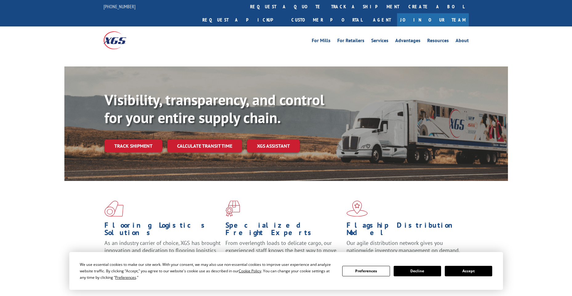 The height and width of the screenshot is (296, 572). What do you see at coordinates (357, 209) in the screenshot?
I see `img: xgs-icon-flagship-distribution-model-red` at bounding box center [357, 209].